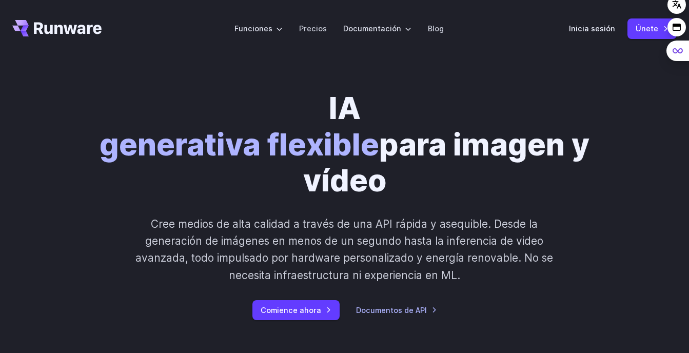 This screenshot has width=689, height=353. I want to click on h1: IA para imagen y vídeo, so click(345, 145).